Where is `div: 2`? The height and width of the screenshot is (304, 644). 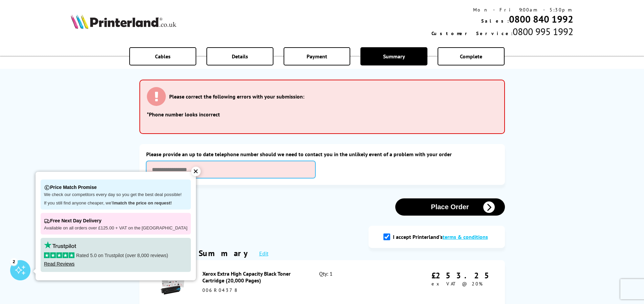 div: 2 is located at coordinates (14, 261).